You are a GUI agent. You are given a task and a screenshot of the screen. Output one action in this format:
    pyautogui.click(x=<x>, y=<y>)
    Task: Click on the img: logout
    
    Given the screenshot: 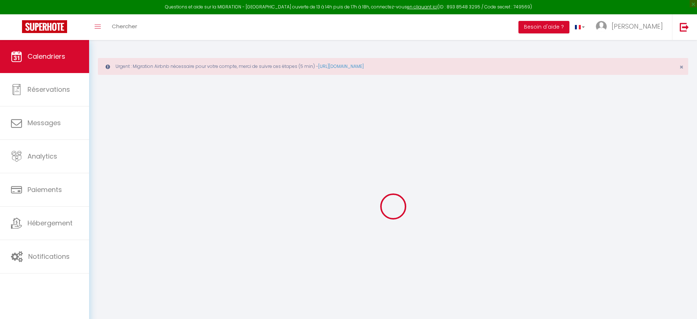 What is the action you would take?
    pyautogui.click(x=684, y=27)
    